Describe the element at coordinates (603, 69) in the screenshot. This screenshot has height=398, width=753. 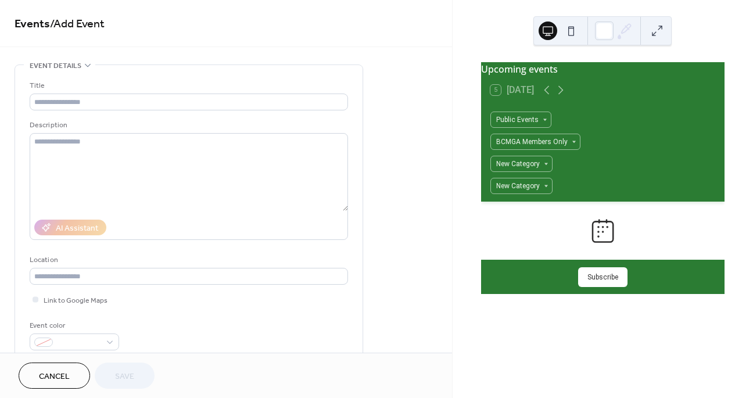
I see `div: Upcoming events` at that location.